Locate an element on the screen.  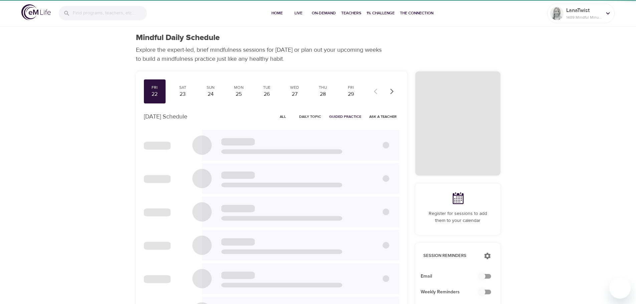
p: Session Reminders is located at coordinates (450, 256).